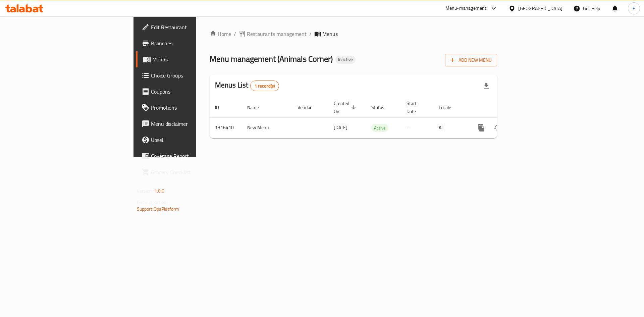 The width and height of the screenshot is (644, 317). Describe the element at coordinates (471, 60) in the screenshot. I see `button: Add New Menu` at that location.